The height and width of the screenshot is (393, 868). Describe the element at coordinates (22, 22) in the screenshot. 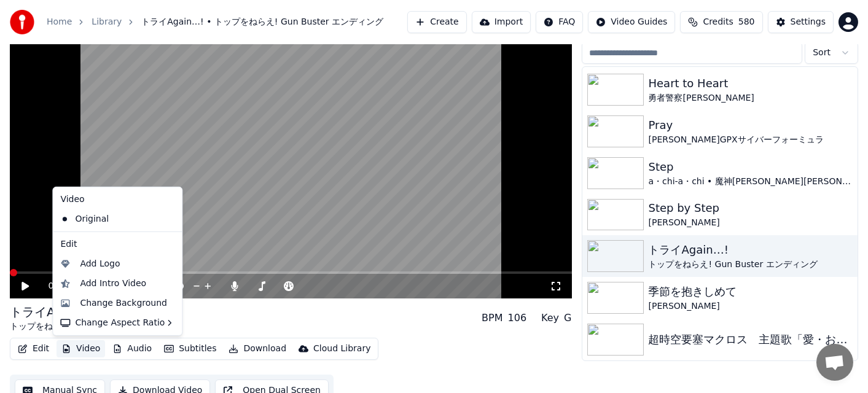

I see `img: youka` at that location.